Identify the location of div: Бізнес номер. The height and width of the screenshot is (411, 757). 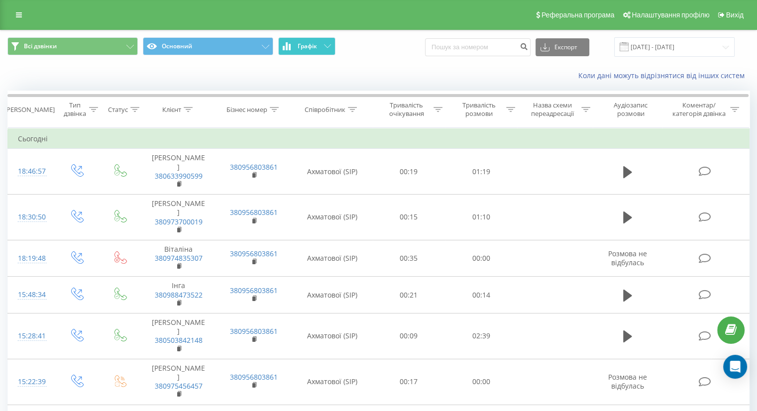
(247, 110).